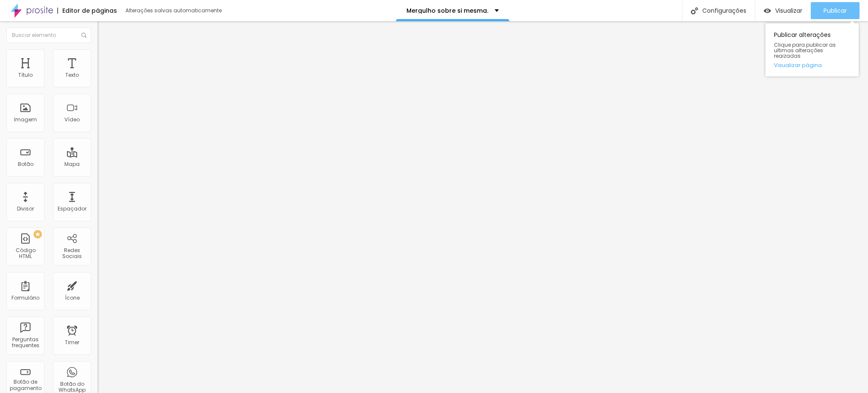  Describe the element at coordinates (26, 298) in the screenshot. I see `div: Formulário` at that location.